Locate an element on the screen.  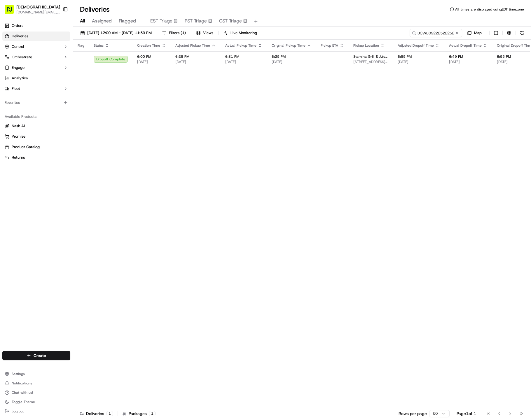
span: Promise is located at coordinates (18, 136).